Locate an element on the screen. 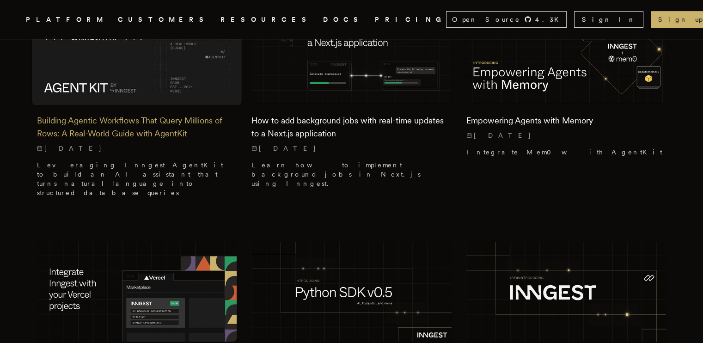 The width and height of the screenshot is (703, 343). button: PLATFORM is located at coordinates (66, 19).